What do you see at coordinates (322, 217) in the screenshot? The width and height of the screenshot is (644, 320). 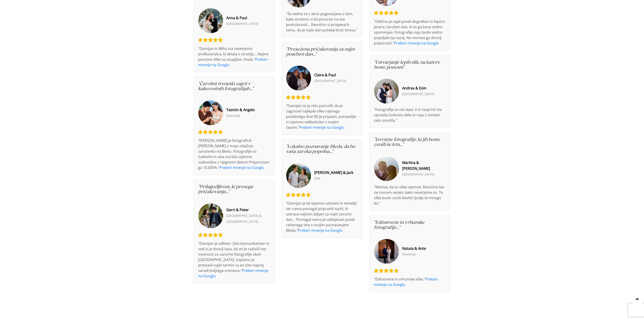 I see `div: "Damijan je bil izjemno odziven in temeljit ter nama pomagal pripraviti načrt, ki ustreza najinim...` at bounding box center [322, 217].